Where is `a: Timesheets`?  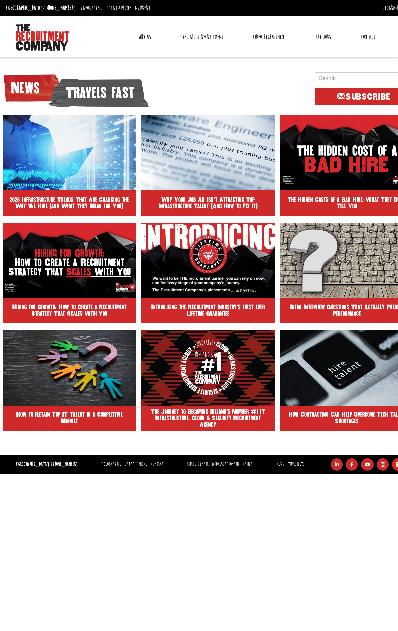
a: Timesheets is located at coordinates (296, 464).